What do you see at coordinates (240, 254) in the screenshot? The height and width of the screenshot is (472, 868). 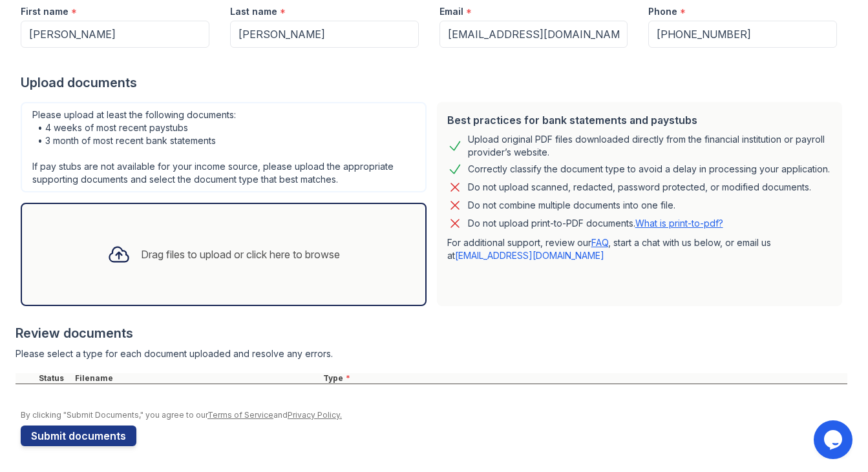 I see `div: Drag files to upload or click here to browse` at bounding box center [240, 254].